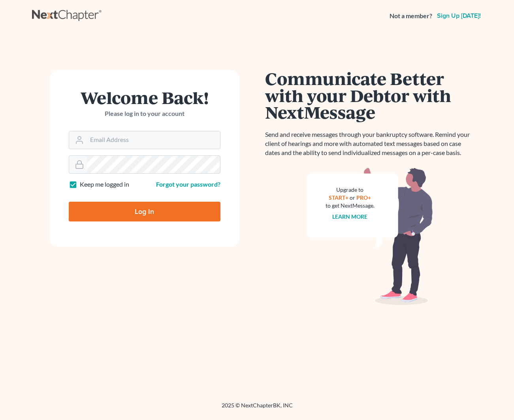 This screenshot has height=420, width=514. What do you see at coordinates (350, 190) in the screenshot?
I see `div: Upgrade to` at bounding box center [350, 190].